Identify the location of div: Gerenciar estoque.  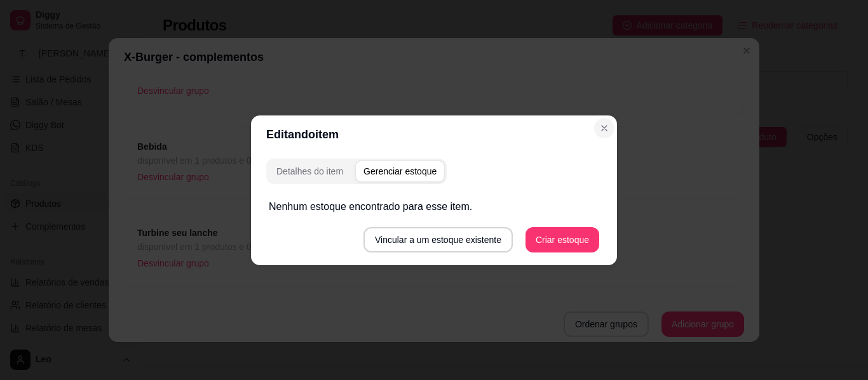
(399, 172).